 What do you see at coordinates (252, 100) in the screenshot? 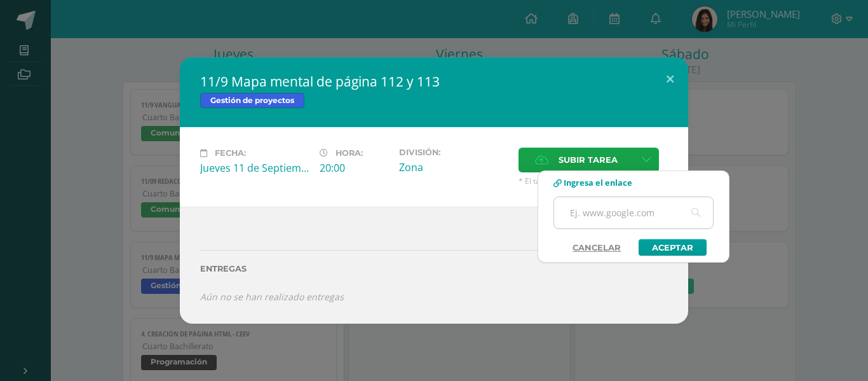
I see `span: Gestión de proyectos` at bounding box center [252, 100].